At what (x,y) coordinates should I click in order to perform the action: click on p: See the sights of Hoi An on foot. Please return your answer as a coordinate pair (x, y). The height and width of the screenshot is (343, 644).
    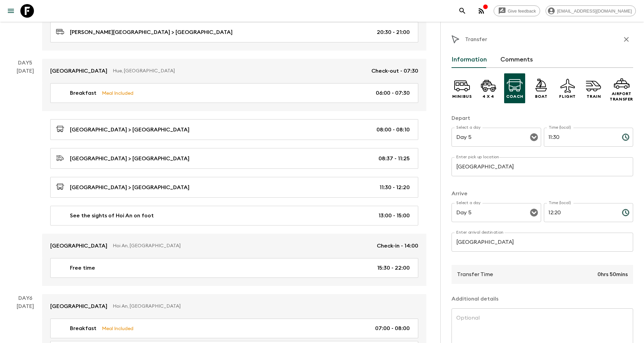
    Looking at the image, I should click on (112, 215).